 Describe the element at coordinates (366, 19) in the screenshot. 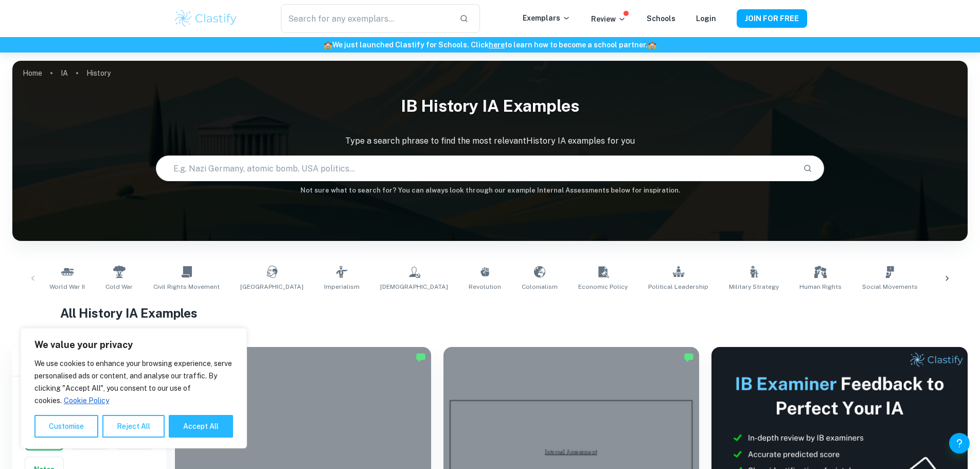

I see `input: Search for any exemplars...` at that location.